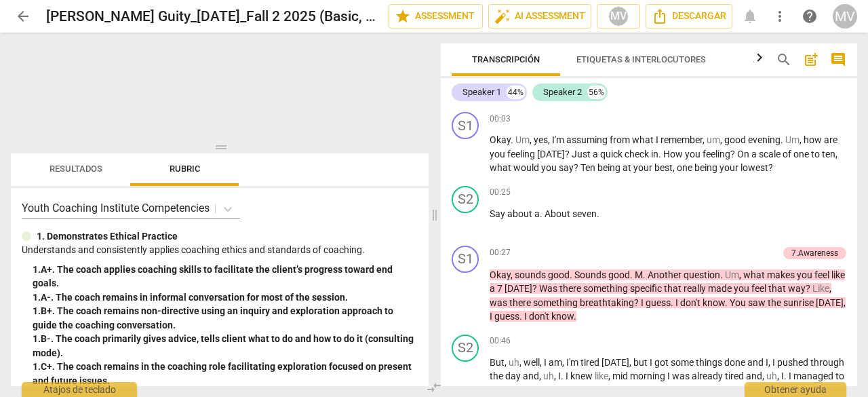  I want to click on span: already, so click(708, 376).